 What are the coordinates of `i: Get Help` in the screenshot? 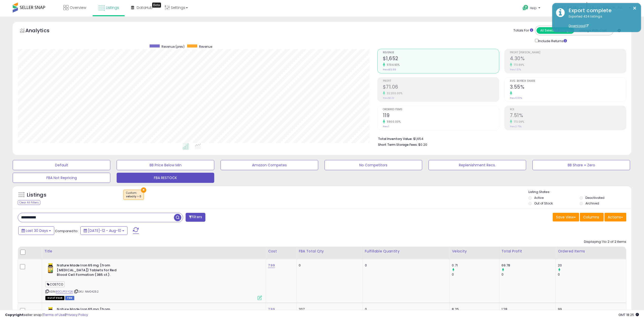 It's located at (525, 8).